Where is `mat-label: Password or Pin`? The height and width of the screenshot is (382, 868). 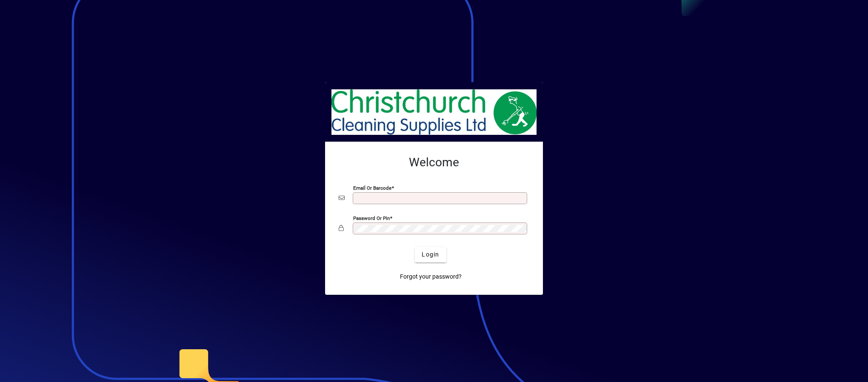 mat-label: Password or Pin is located at coordinates (371, 218).